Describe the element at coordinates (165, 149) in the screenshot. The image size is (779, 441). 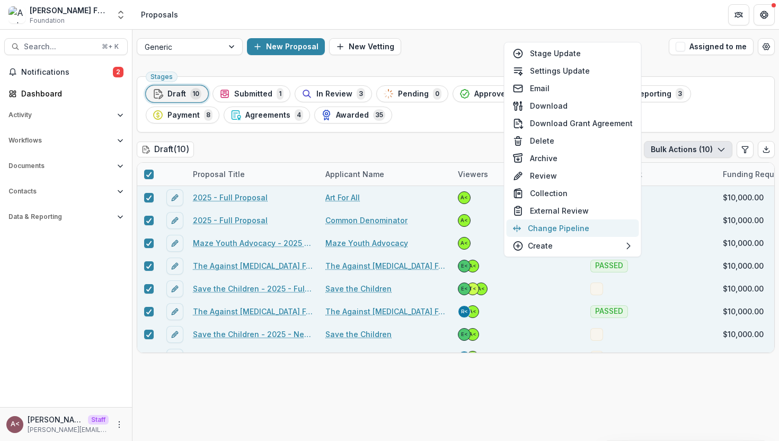
I see `h2: Draft ( 10 )` at that location.